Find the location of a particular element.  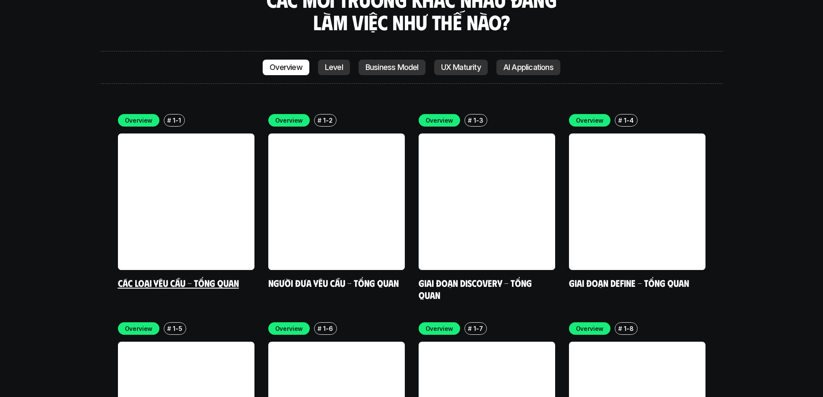

a: Giai đoạn Define - Tổng quan is located at coordinates (629, 283).